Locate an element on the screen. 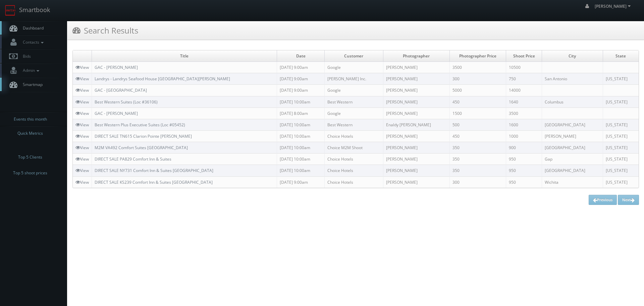 The image size is (644, 306). td: Gap is located at coordinates (572, 159).